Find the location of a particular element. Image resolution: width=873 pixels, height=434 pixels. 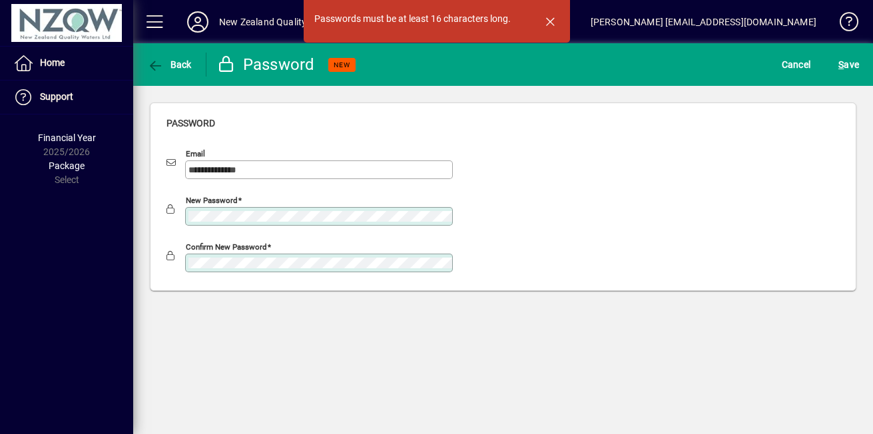

span: NEW is located at coordinates (342, 65).